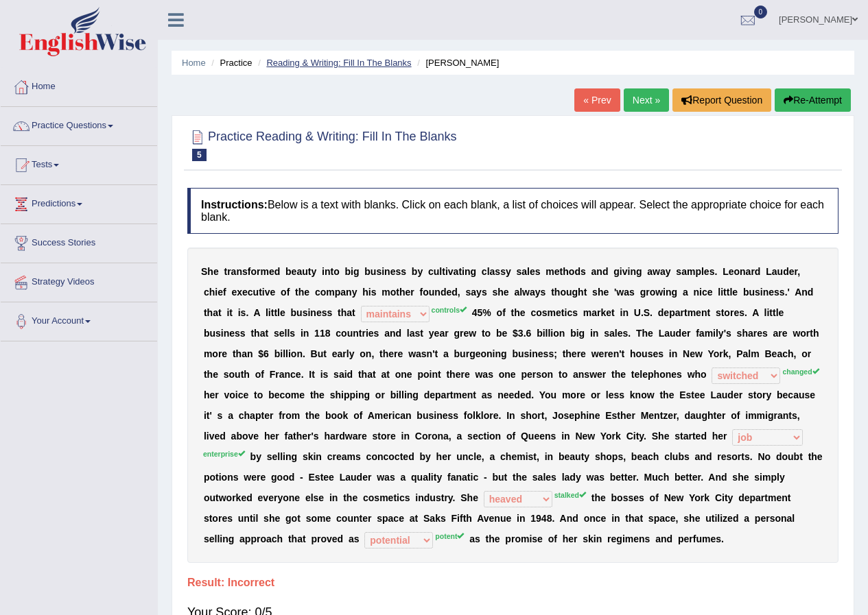  I want to click on b: r, so click(258, 272).